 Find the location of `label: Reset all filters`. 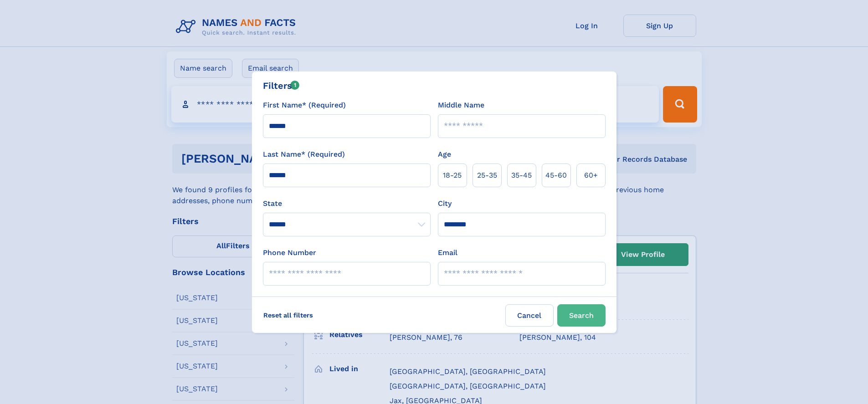

label: Reset all filters is located at coordinates (288, 315).